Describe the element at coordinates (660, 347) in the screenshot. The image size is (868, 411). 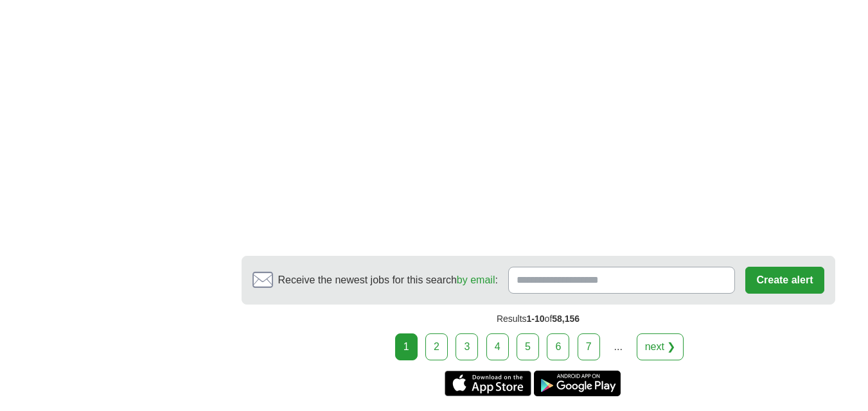
I see `a: next ❯` at that location.